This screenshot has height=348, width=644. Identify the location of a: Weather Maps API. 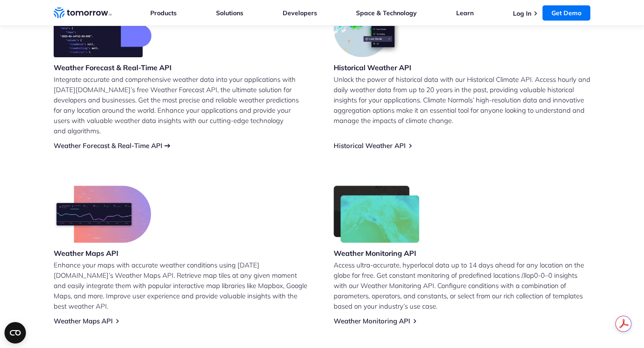
(83, 321).